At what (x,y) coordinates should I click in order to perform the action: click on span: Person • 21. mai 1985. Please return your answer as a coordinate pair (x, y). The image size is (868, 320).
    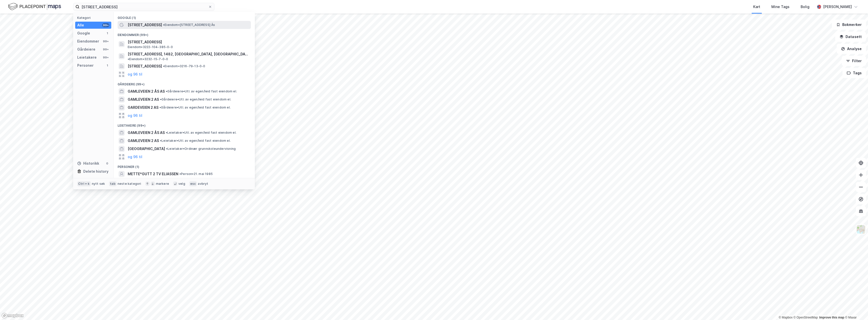
    Looking at the image, I should click on (196, 175).